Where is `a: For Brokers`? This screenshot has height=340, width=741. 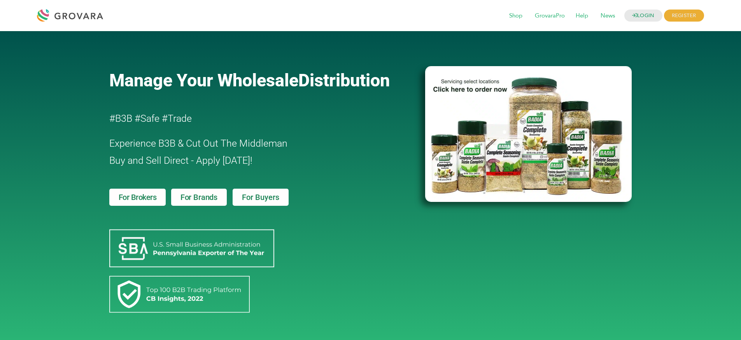 a: For Brokers is located at coordinates (138, 197).